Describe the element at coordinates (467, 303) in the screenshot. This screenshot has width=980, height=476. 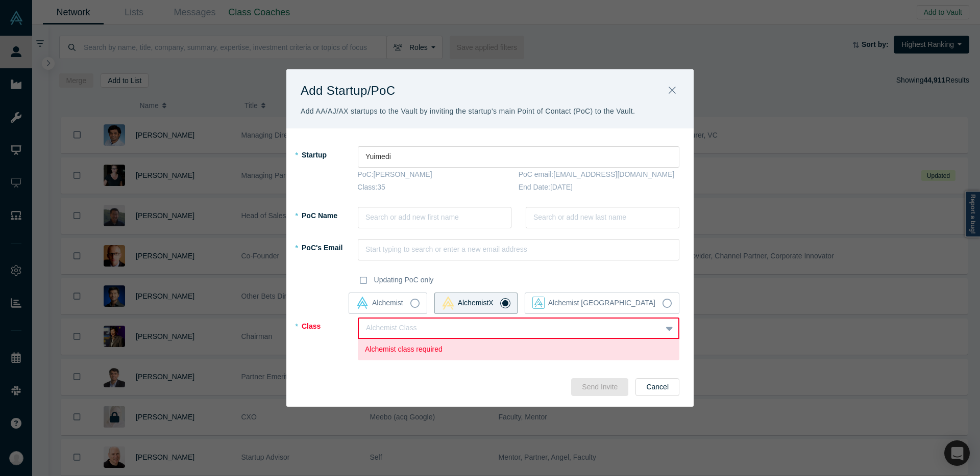
I see `div: AlchemistX` at that location.